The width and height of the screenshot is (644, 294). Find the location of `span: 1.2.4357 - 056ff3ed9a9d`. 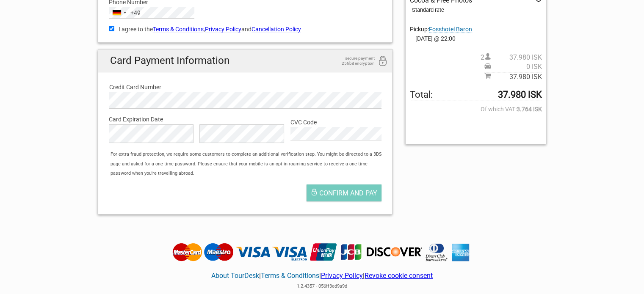

span: 1.2.4357 - 056ff3ed9a9d is located at coordinates (322, 286).